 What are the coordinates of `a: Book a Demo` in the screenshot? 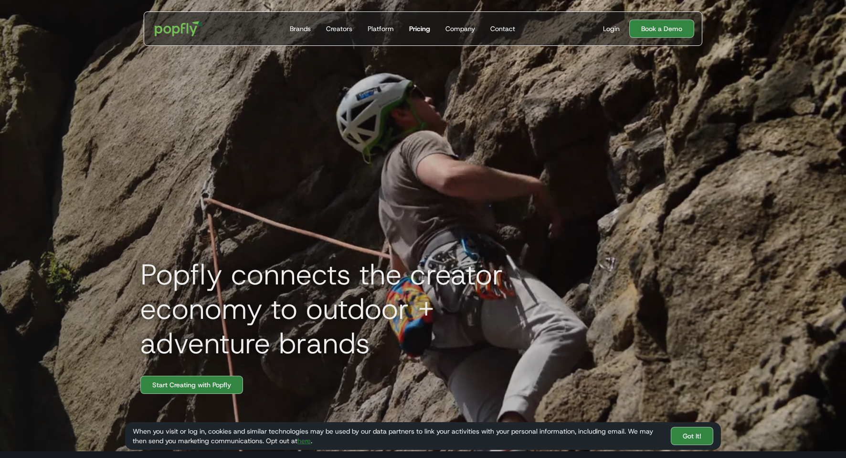 It's located at (662, 29).